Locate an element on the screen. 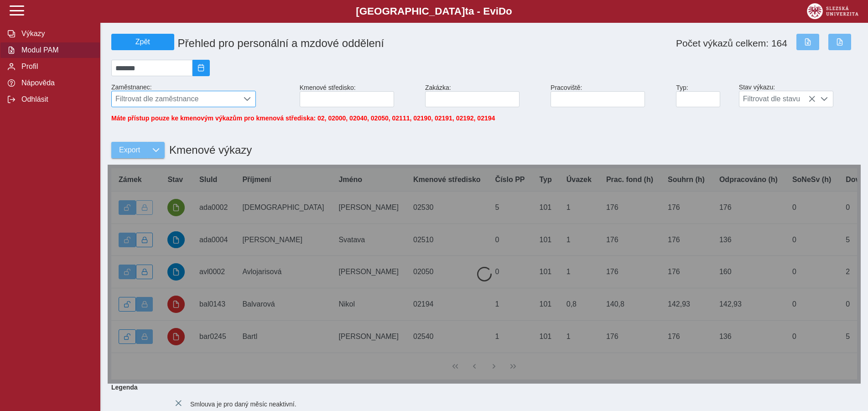  img: logo_web_su.png is located at coordinates (832, 11).